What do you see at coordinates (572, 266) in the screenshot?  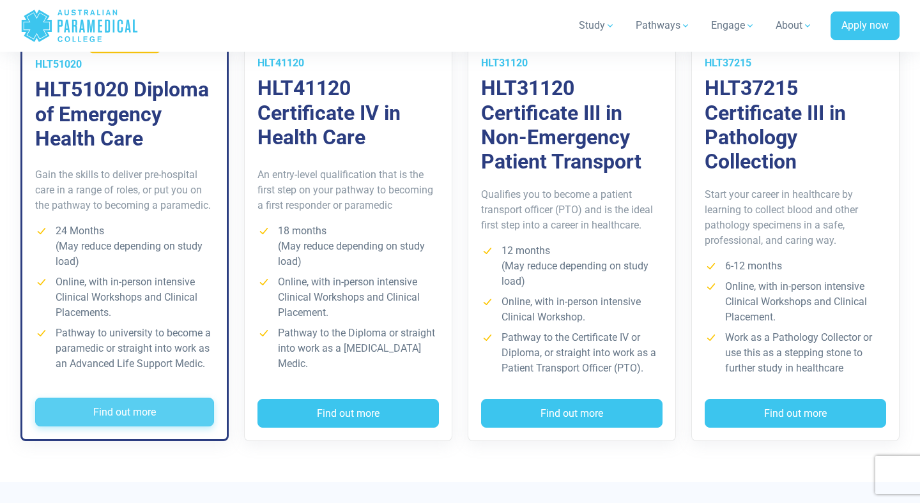 I see `li: 12 months (May reduce depending on study load)` at bounding box center [572, 266].